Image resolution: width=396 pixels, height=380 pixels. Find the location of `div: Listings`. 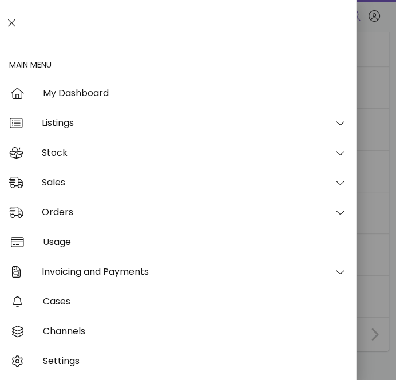

div: Listings is located at coordinates (181, 123).